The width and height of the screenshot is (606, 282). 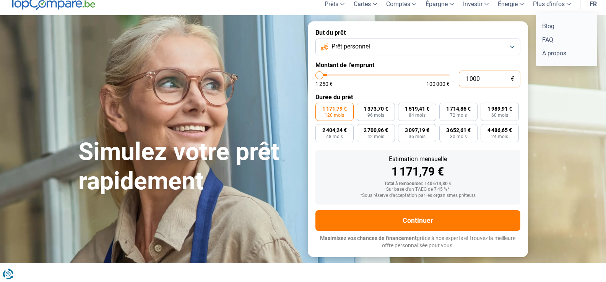 I want to click on a: À propos, so click(x=566, y=53).